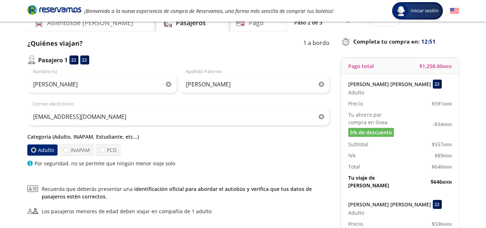 The width and height of the screenshot is (486, 228). I want to click on p: Pasajero 1, so click(53, 60).